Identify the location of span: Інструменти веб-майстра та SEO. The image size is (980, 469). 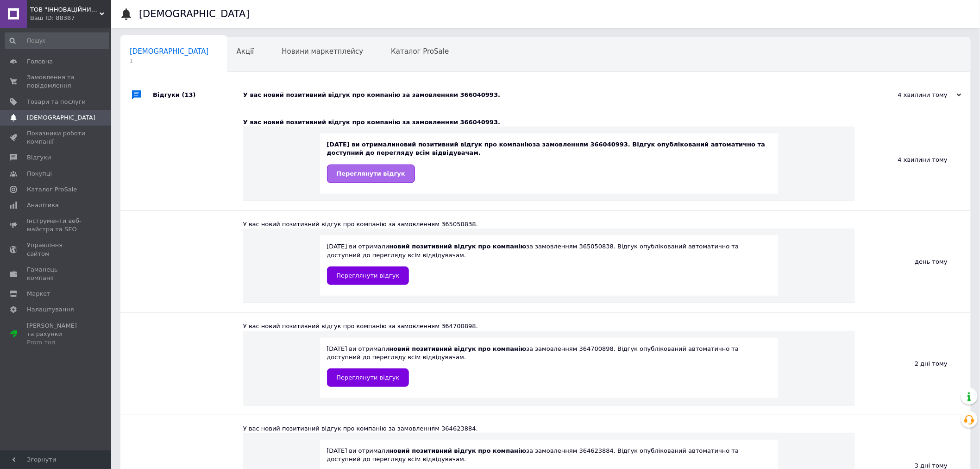
(56, 225).